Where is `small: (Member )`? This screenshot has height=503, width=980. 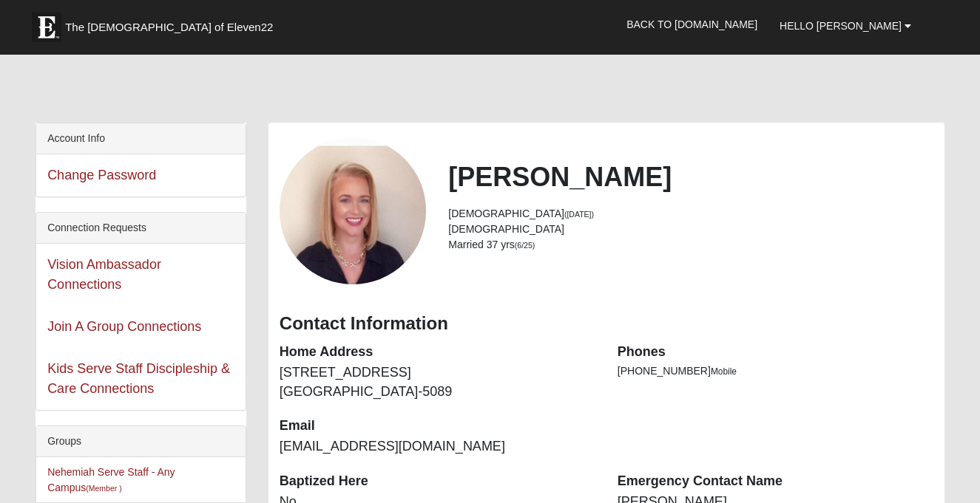 small: (Member ) is located at coordinates (104, 489).